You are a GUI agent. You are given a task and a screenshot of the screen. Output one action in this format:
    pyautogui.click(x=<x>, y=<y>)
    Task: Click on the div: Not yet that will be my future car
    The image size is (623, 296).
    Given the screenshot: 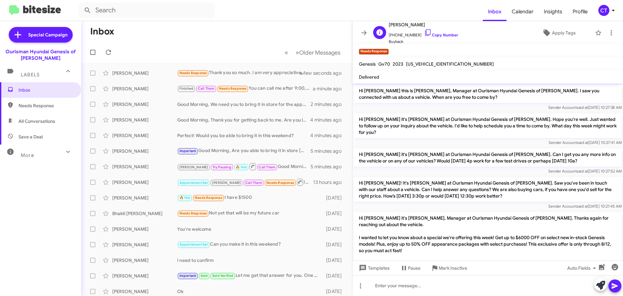 What is the action you would take?
    pyautogui.click(x=250, y=213)
    